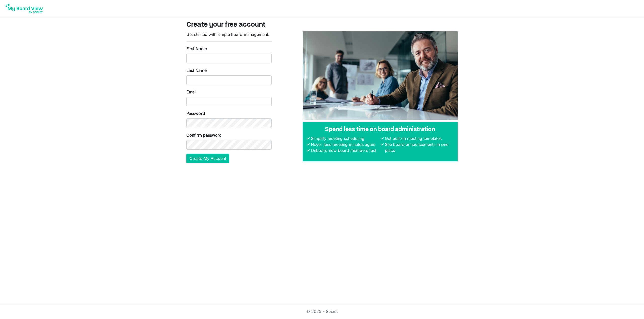 This screenshot has width=644, height=319. What do you see at coordinates (322, 312) in the screenshot?
I see `a: © 2025 - Societ` at bounding box center [322, 312].